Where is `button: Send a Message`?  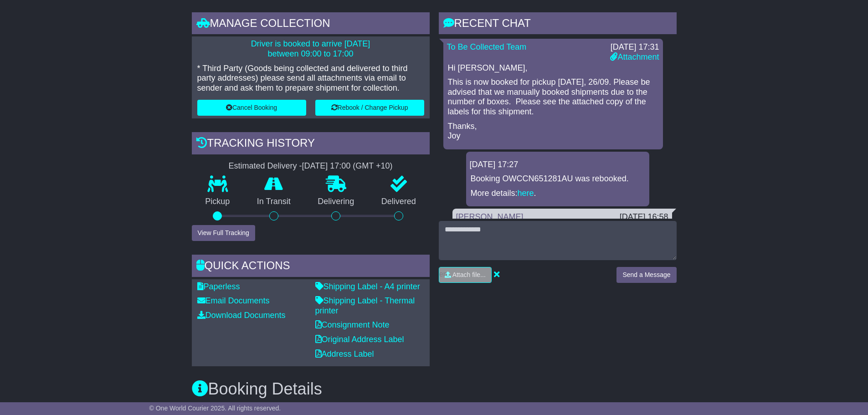 button: Send a Message is located at coordinates (646, 275).